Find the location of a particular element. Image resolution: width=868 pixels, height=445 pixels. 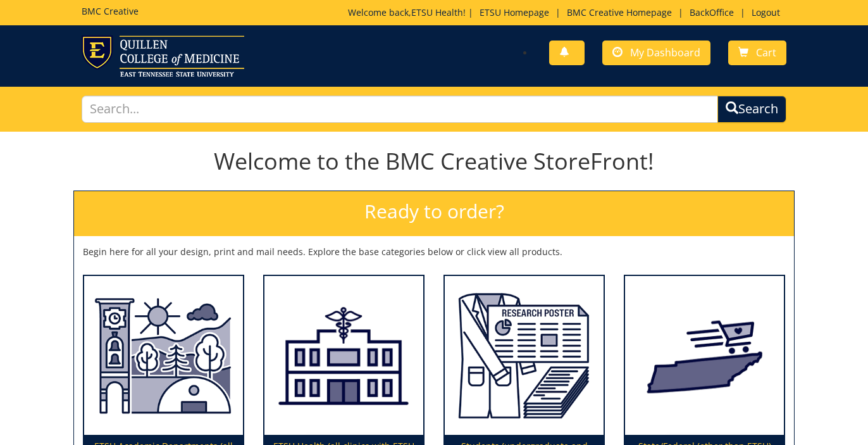

p: Begin here for all your design, print and mail needs. Explore the base categories below or click ... is located at coordinates (434, 252).